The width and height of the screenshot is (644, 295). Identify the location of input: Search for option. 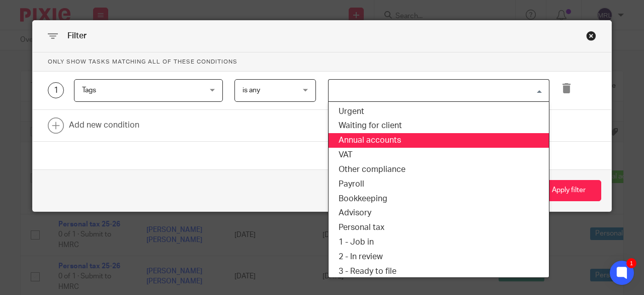
(436, 90).